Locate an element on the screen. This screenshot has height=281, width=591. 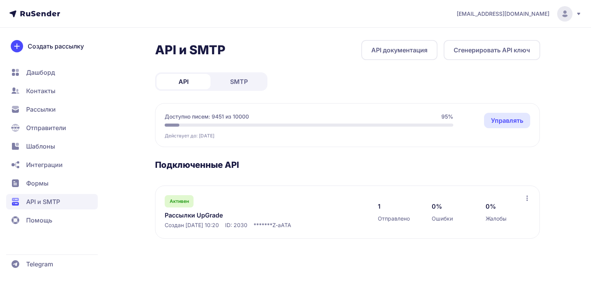
span: Шаблоны is located at coordinates (40, 146).